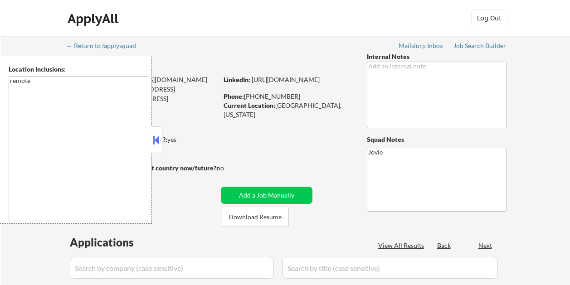 Image resolution: width=570 pixels, height=285 pixels. What do you see at coordinates (105, 46) in the screenshot?
I see `div: ← Return to /applysquad` at bounding box center [105, 46].